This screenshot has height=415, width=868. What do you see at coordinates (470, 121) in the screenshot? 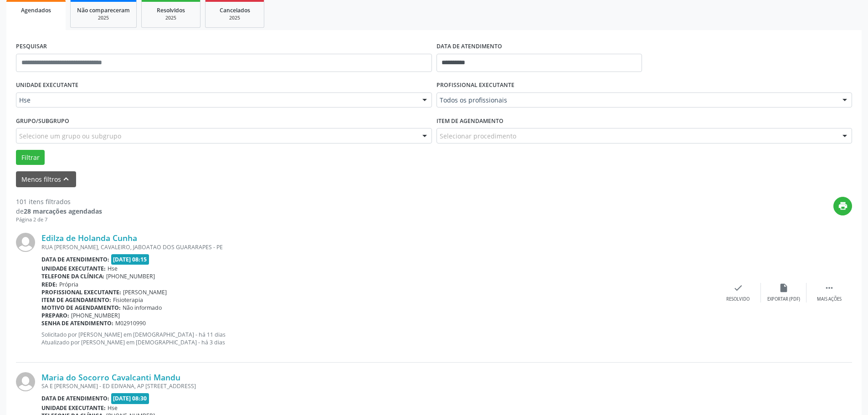
I see `label: Item de agendamento` at bounding box center [470, 121].